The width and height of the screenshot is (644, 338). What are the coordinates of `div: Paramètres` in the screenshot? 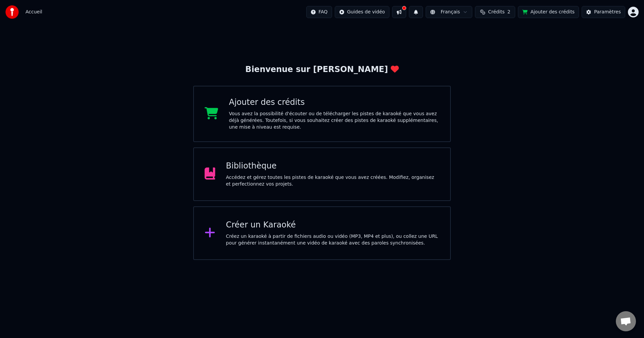 It's located at (607, 12).